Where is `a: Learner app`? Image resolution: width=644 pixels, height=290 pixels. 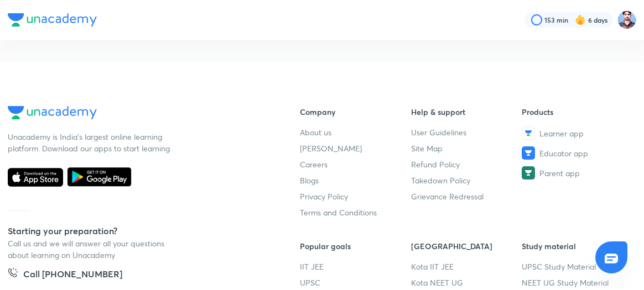
a: Learner app is located at coordinates (577, 134).